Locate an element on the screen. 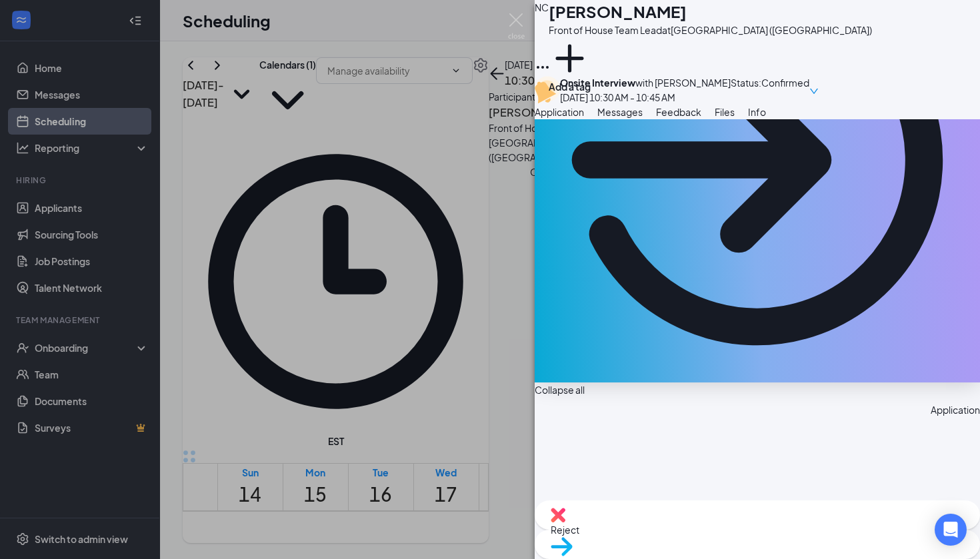  svg: Plus is located at coordinates (570, 58).